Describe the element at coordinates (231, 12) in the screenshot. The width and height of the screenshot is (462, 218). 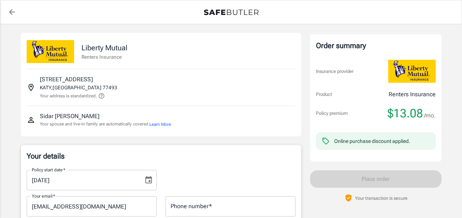
I see `img: Back to quotes` at that location.